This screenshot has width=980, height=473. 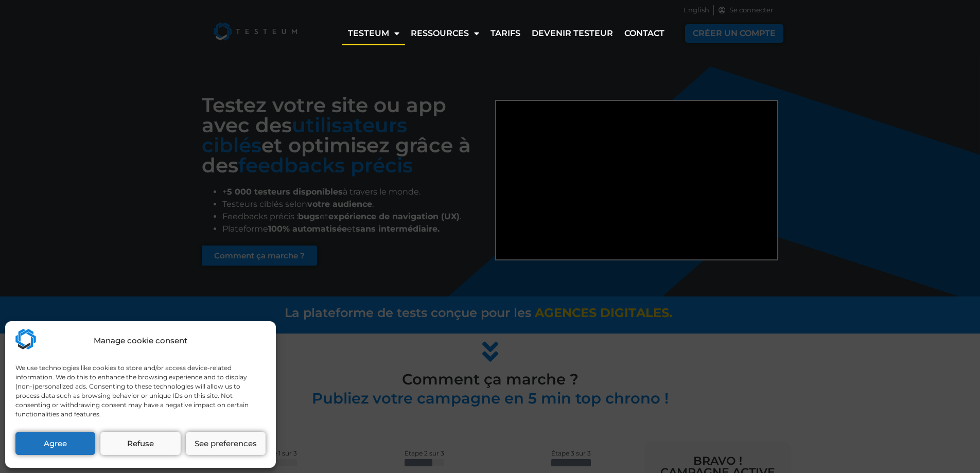 What do you see at coordinates (26, 339) in the screenshot?
I see `img: Testeum.com - Application crowdtesting platform` at bounding box center [26, 339].